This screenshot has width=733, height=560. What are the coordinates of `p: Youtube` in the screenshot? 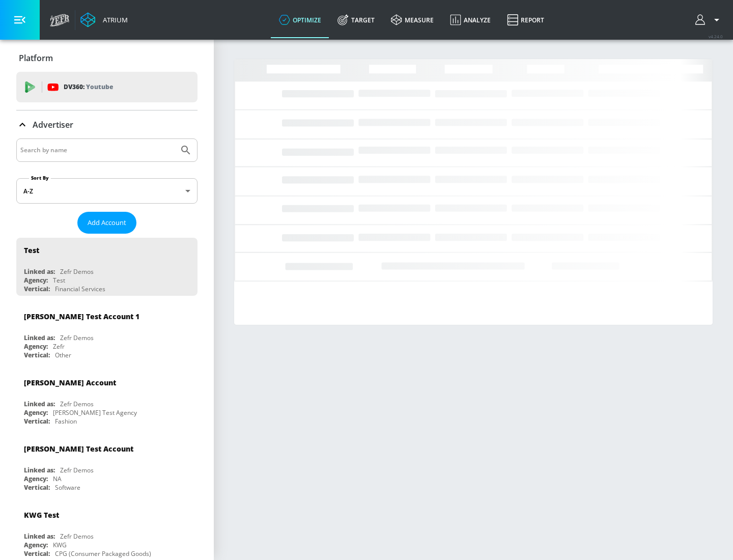 It's located at (99, 87).